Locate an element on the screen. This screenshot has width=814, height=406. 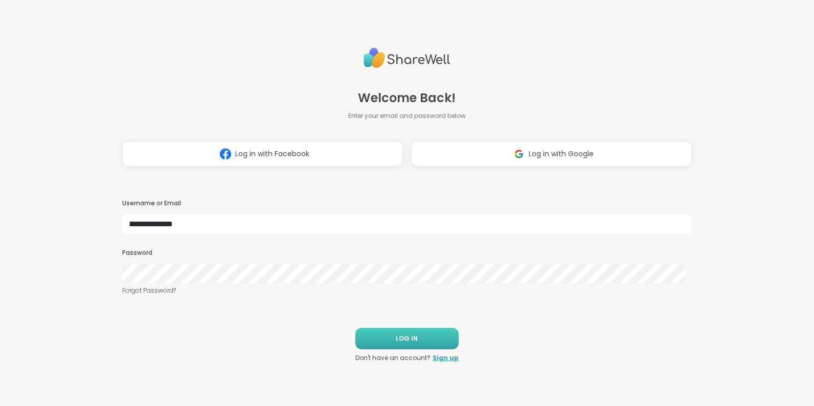
span: Log in with Google is located at coordinates (561, 154).